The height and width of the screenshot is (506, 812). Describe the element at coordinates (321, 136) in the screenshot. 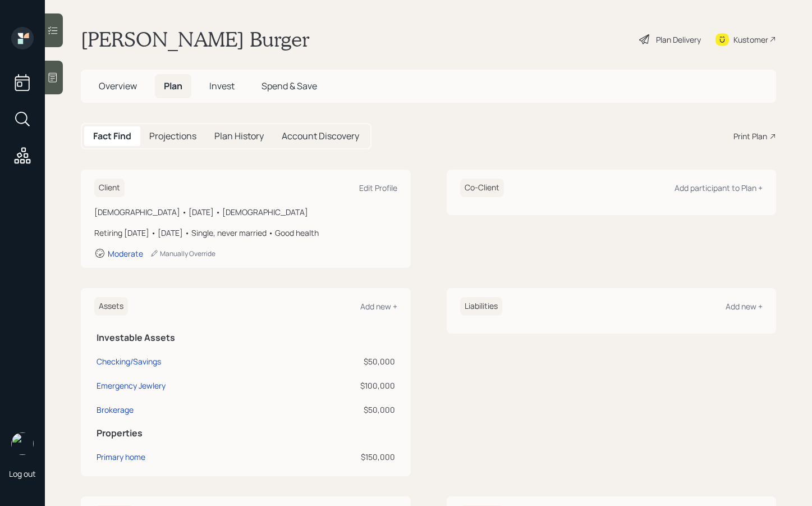

I see `h5: Account Discovery` at that location.